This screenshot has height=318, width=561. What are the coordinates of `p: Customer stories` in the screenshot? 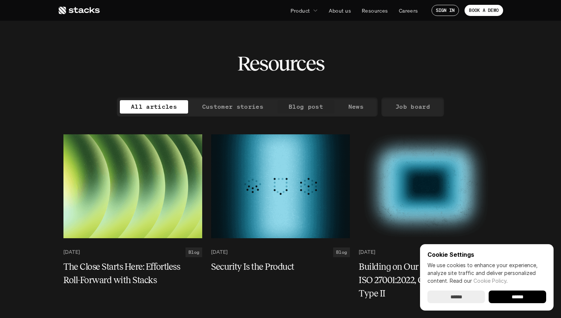 It's located at (233, 107).